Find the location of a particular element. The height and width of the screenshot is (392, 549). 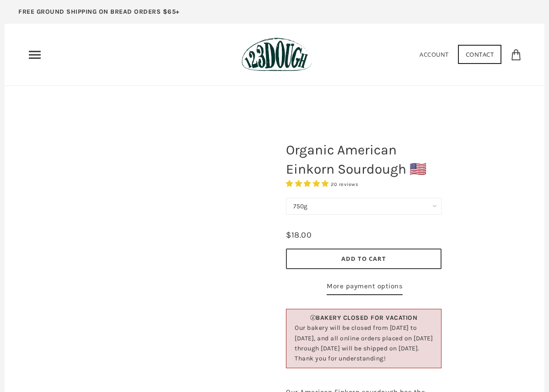

a: Account is located at coordinates (433, 55).